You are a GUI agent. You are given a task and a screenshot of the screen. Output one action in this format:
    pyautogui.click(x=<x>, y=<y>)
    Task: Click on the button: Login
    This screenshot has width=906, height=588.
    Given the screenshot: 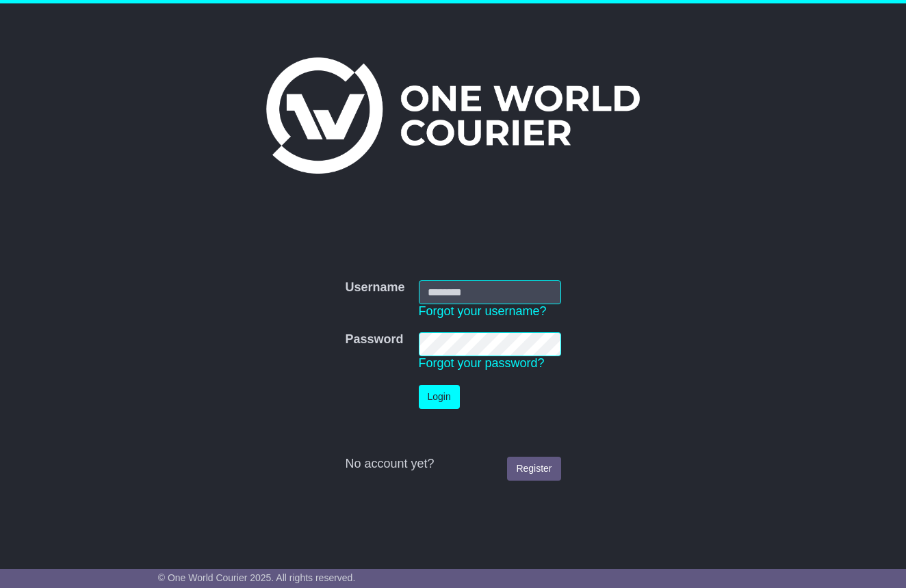 What is the action you would take?
    pyautogui.click(x=440, y=397)
    